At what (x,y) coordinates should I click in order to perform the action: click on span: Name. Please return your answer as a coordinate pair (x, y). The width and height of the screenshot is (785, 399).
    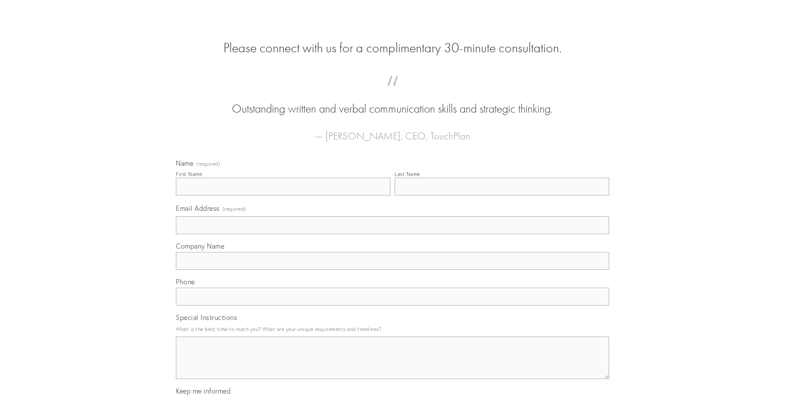
    Looking at the image, I should click on (184, 163).